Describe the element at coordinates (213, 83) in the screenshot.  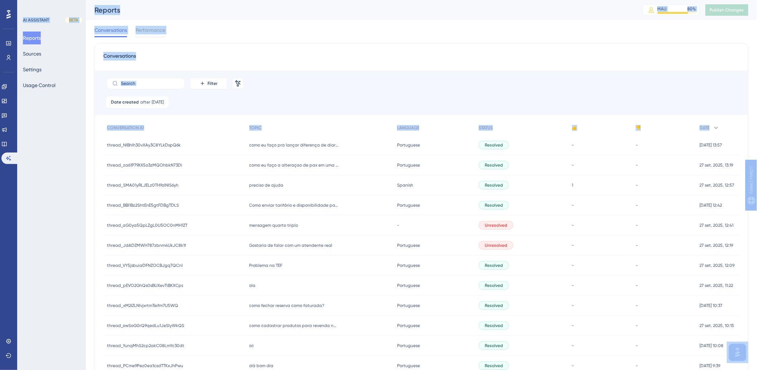
I see `span: Filter` at that location.